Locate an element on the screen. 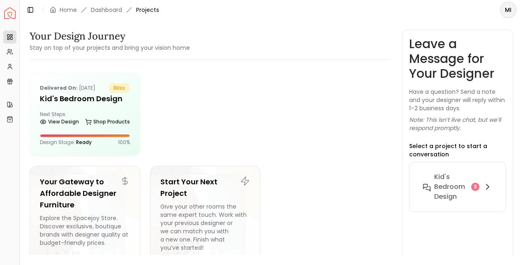  h6: Kid's Bedroom Design is located at coordinates (451, 187).